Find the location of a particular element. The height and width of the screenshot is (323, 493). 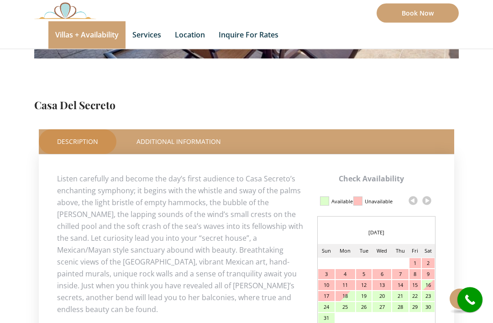

div: 23 is located at coordinates (428, 296).